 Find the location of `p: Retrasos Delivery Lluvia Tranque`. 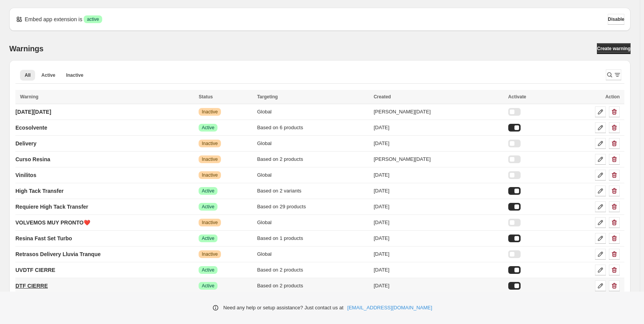

p: Retrasos Delivery Lluvia Tranque is located at coordinates (58, 254).